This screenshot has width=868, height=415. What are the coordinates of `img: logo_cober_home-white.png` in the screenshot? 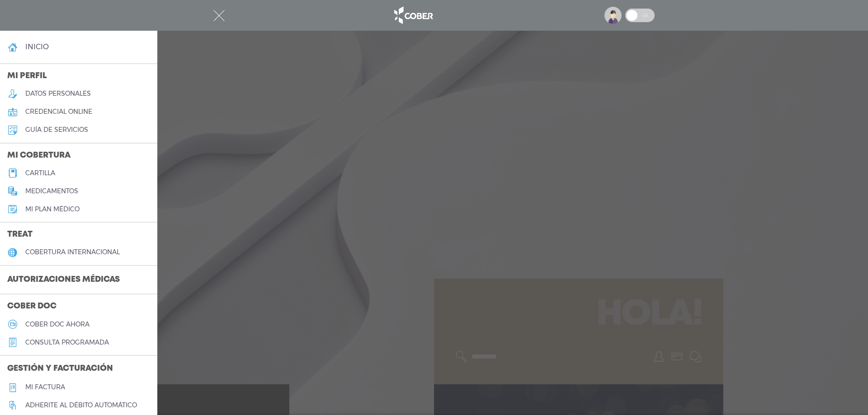 It's located at (413, 15).